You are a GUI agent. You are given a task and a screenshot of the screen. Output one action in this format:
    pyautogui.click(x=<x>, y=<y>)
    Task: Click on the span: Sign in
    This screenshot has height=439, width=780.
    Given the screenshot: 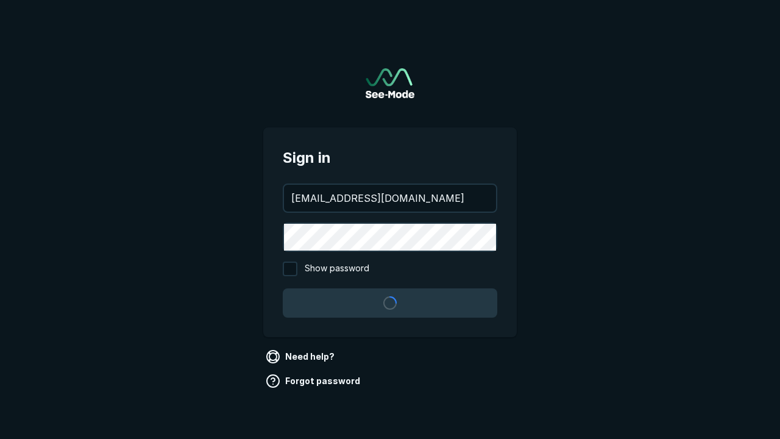 What is the action you would take?
    pyautogui.click(x=390, y=158)
    